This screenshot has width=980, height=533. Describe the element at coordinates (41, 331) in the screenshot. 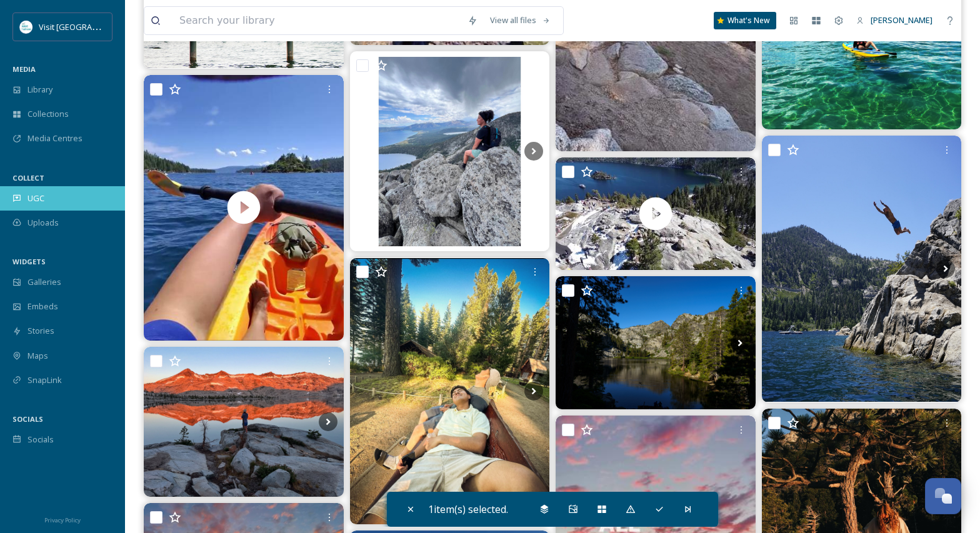

I see `span: Stories` at that location.